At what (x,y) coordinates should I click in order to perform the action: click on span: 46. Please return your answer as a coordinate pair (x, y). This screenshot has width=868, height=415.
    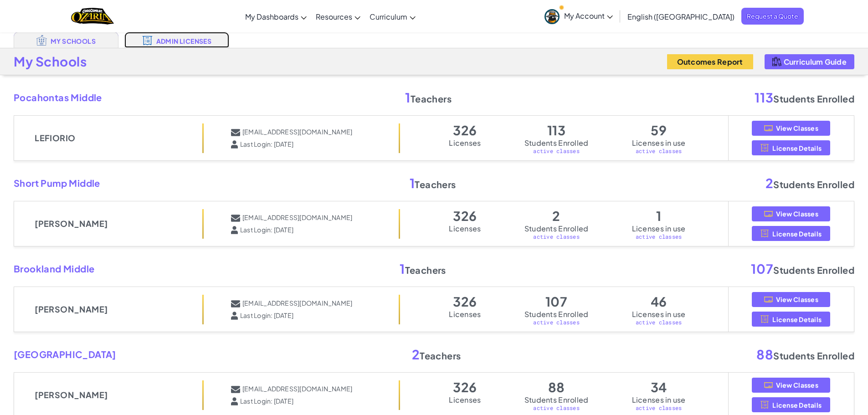
    Looking at the image, I should click on (659, 301).